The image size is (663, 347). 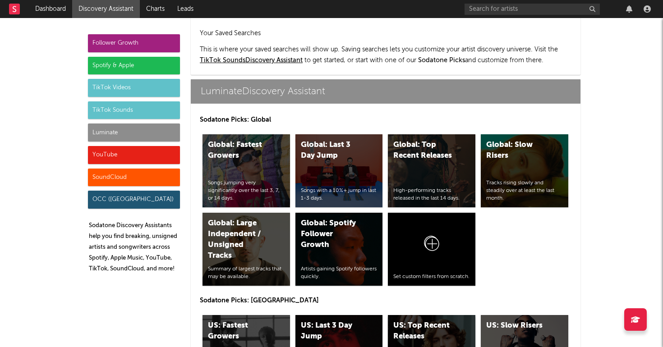 What do you see at coordinates (424, 151) in the screenshot?
I see `div: Global: Top Recent Releases` at bounding box center [424, 151].